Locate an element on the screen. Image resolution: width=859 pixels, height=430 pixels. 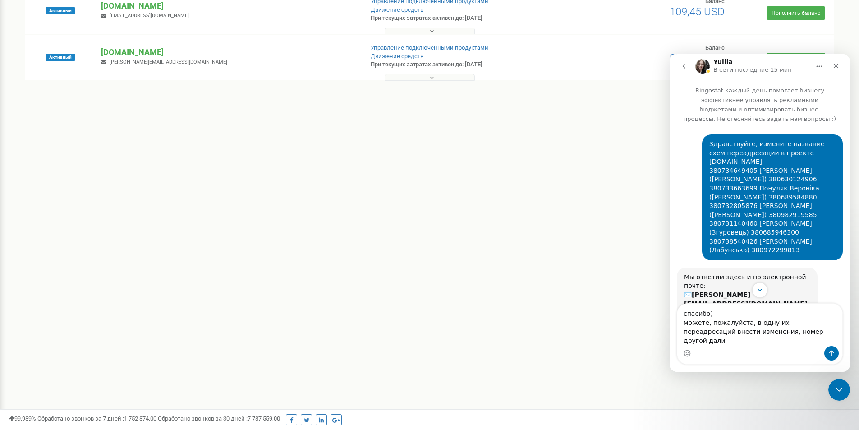
span: Обработано звонков за 7 дней : is located at coordinates (97, 418).